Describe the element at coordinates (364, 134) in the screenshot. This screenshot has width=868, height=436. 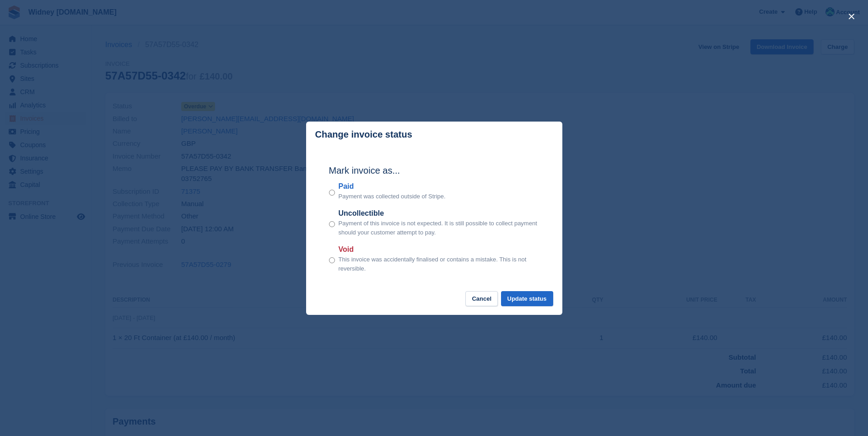
I see `p: Change invoice status` at that location.